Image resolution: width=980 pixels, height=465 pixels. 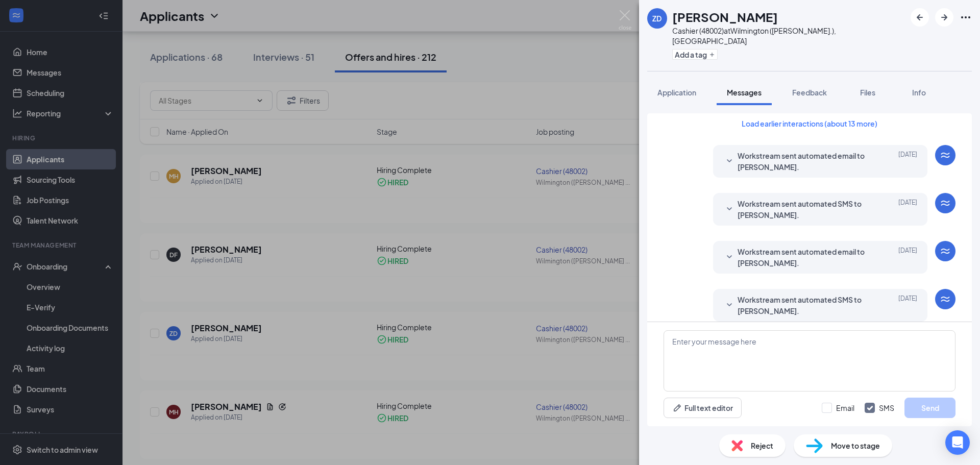 I want to click on svg: ArrowLeftNew, so click(x=920, y=17).